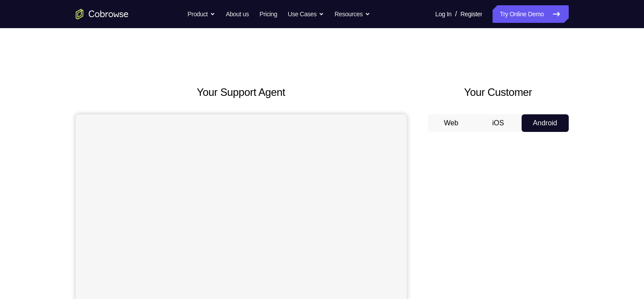 The height and width of the screenshot is (299, 644). What do you see at coordinates (471, 14) in the screenshot?
I see `a: Register` at bounding box center [471, 14].